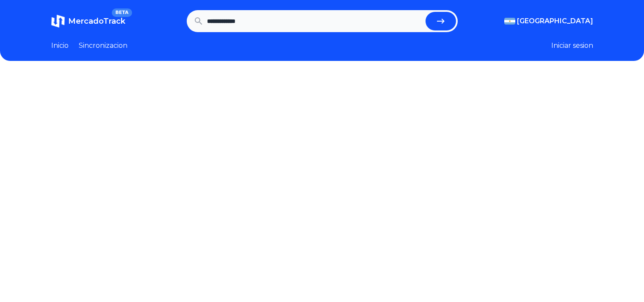  What do you see at coordinates (572, 45) in the screenshot?
I see `button: Iniciar sesion` at bounding box center [572, 45].